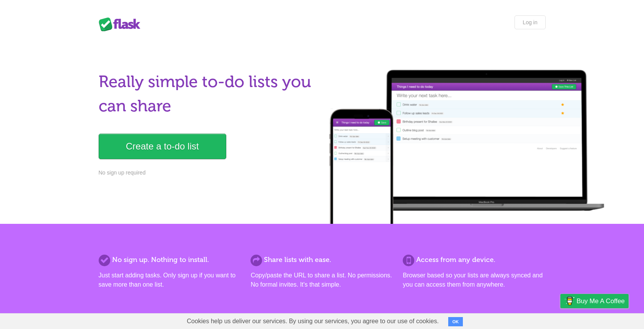 This screenshot has height=329, width=644. I want to click on a: Log in, so click(530, 22).